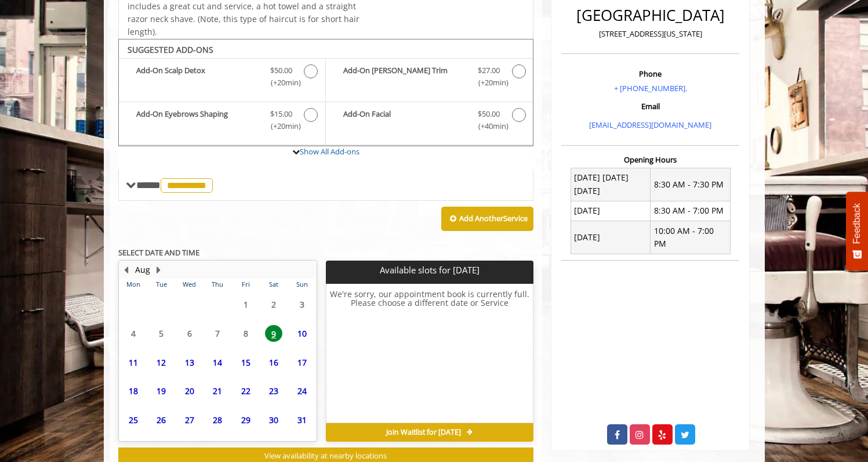 The width and height of the screenshot is (868, 462). What do you see at coordinates (273, 420) in the screenshot?
I see `td: Select day30` at bounding box center [273, 420].